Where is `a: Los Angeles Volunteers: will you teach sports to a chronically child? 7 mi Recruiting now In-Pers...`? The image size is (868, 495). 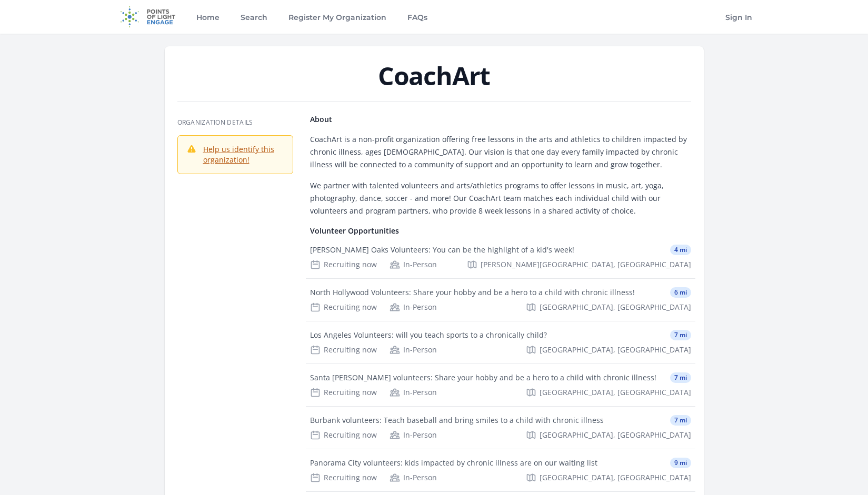 a: Los Angeles Volunteers: will you teach sports to a chronically child? 7 mi Recruiting now In-Pers... is located at coordinates (500, 343).